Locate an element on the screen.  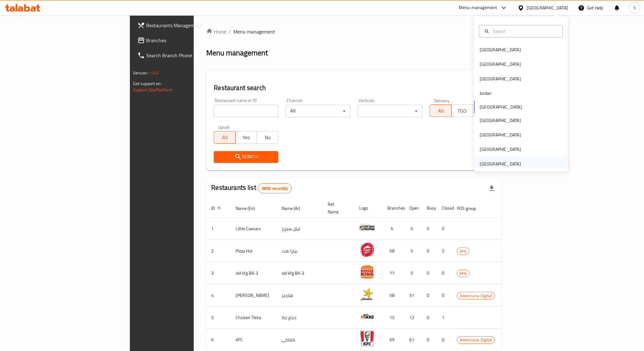
td: ليتل سيزرز is located at coordinates (299, 228).